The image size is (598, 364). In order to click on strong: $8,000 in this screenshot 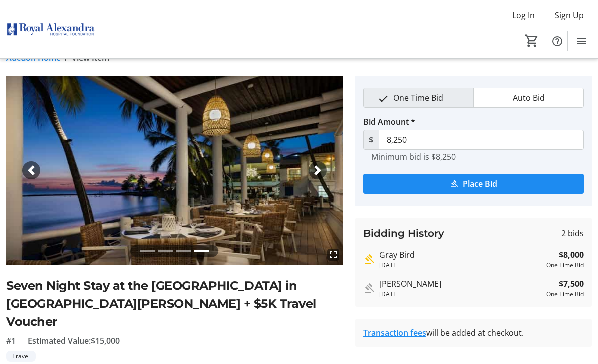, I will do `click(572, 255)`.